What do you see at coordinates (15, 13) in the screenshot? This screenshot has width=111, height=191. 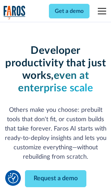 I see `a: home` at bounding box center [15, 13].